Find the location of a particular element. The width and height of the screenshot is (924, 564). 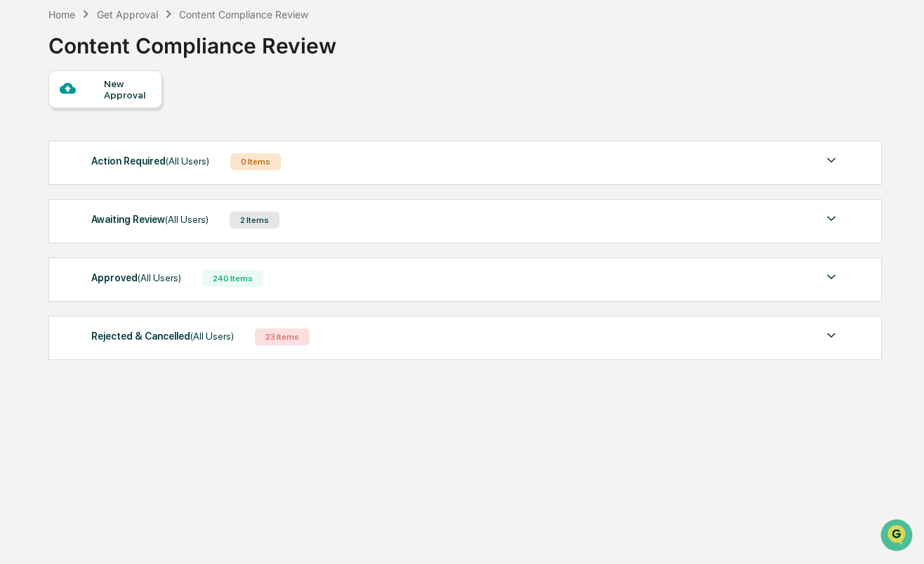

div: Get Approval is located at coordinates (127, 14).